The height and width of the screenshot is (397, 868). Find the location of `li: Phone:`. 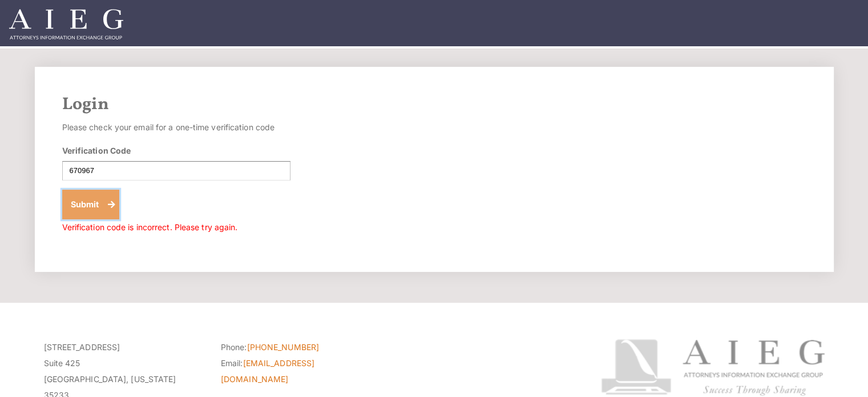

li: Phone: is located at coordinates (300, 347).